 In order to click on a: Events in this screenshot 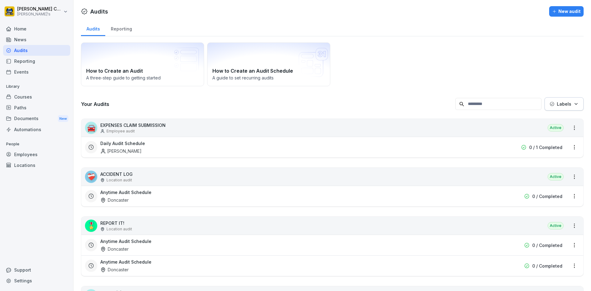, I will do `click(37, 72)`.